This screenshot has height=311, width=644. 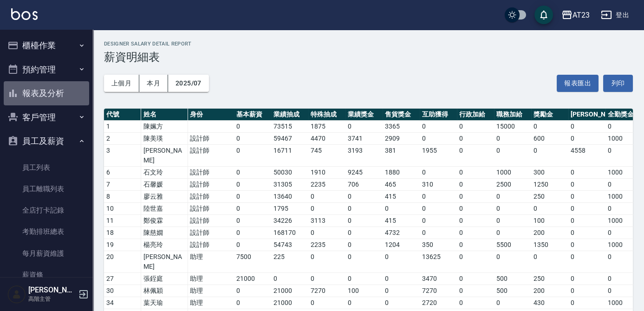 I want to click on td: 21000, so click(x=290, y=303).